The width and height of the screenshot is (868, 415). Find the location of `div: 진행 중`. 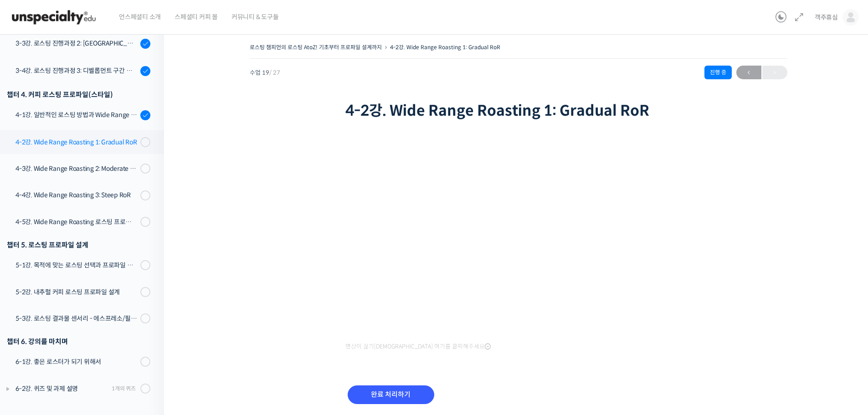

div: 진행 중 is located at coordinates (719, 72).